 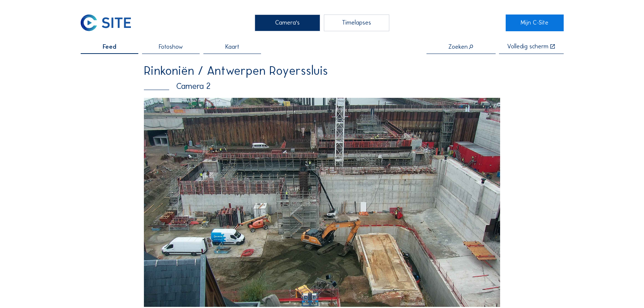 I want to click on a: Mijn C-Site, so click(x=535, y=23).